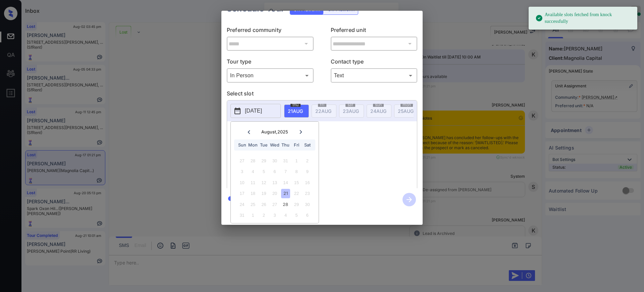 This screenshot has height=292, width=644. I want to click on p: Preferred community, so click(270, 31).